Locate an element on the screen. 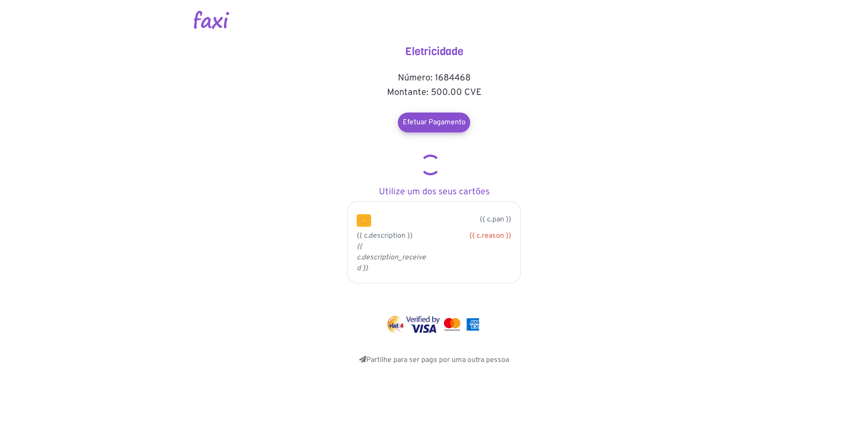 Image resolution: width=868 pixels, height=427 pixels. h5: Montante: 500.00 CVE is located at coordinates (434, 92).